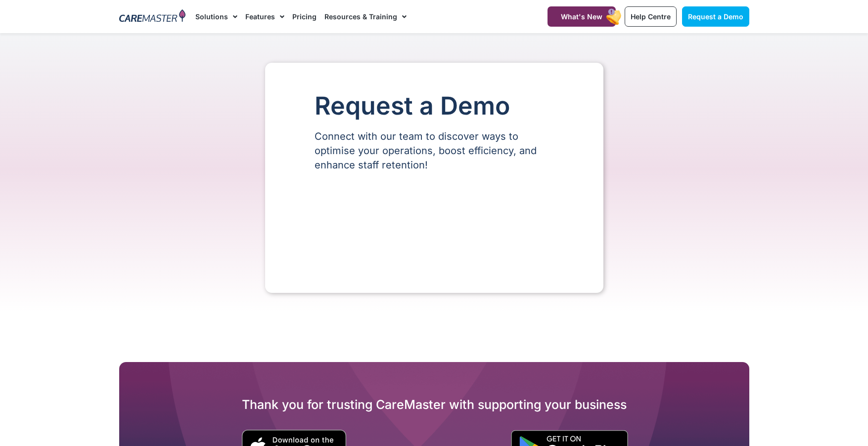  Describe the element at coordinates (434, 150) in the screenshot. I see `p: Connect with our team to discover ways to optimise your operations, boost efficiency, and enhance...` at that location.